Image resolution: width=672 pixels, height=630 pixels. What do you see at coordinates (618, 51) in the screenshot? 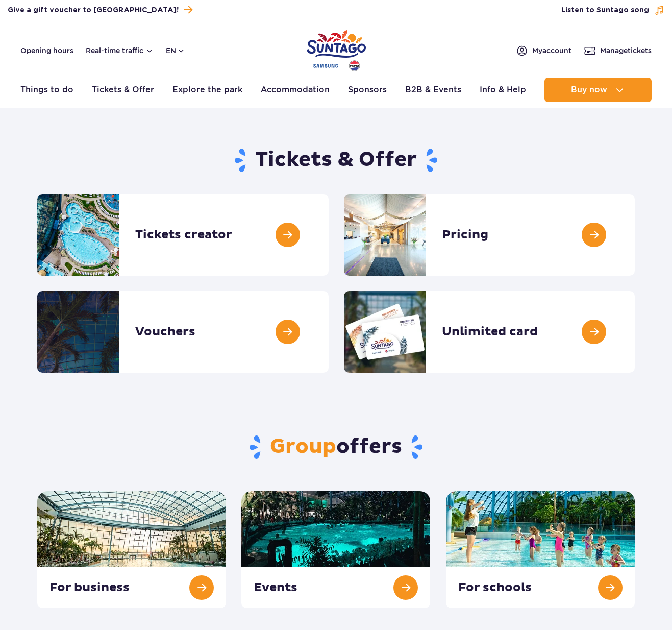
I see `a: Managetickets` at bounding box center [618, 51].